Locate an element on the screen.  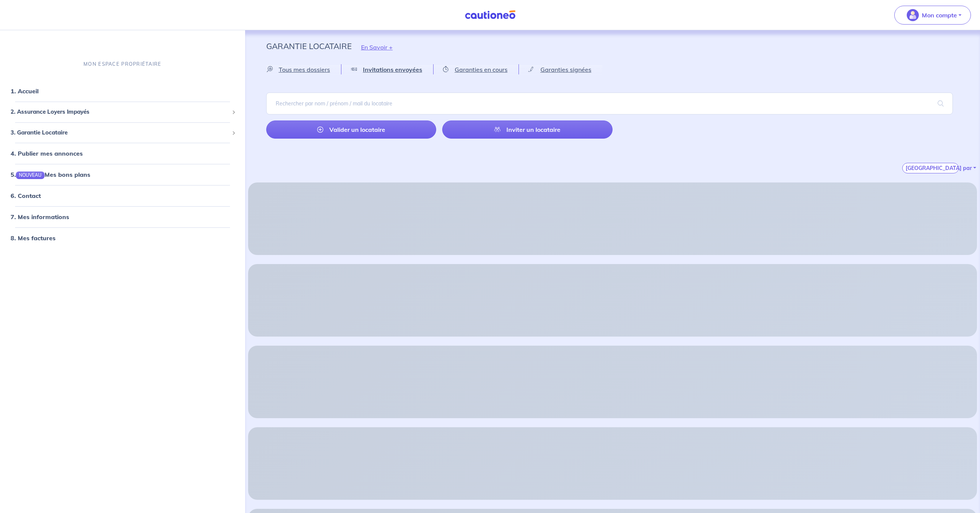
button: illu_account_valid_menu.svgMon compte is located at coordinates (932, 15).